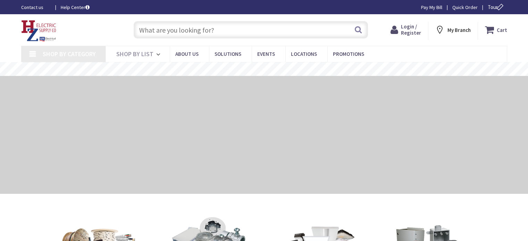  What do you see at coordinates (135, 54) in the screenshot?
I see `span: Shop By List` at bounding box center [135, 54].